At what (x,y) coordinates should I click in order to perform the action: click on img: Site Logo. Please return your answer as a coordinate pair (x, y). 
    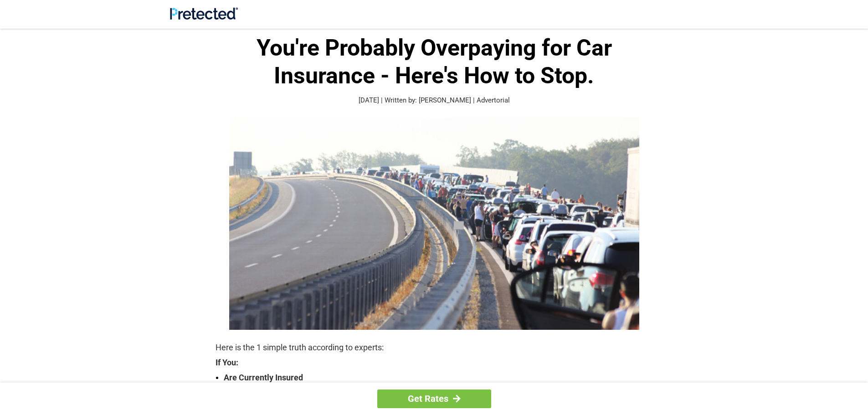
    Looking at the image, I should click on (204, 13).